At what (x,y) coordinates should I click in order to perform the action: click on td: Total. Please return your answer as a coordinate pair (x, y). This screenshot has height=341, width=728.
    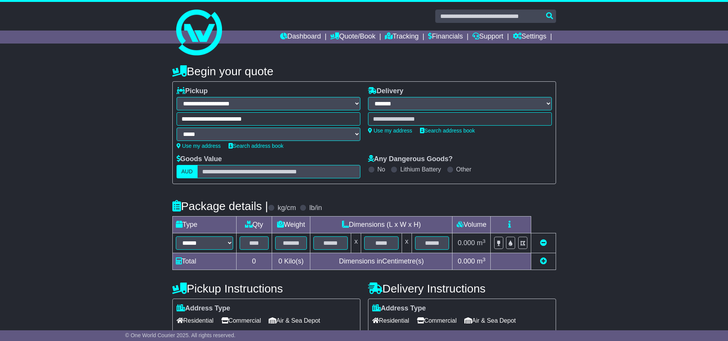
    Looking at the image, I should click on (204, 262).